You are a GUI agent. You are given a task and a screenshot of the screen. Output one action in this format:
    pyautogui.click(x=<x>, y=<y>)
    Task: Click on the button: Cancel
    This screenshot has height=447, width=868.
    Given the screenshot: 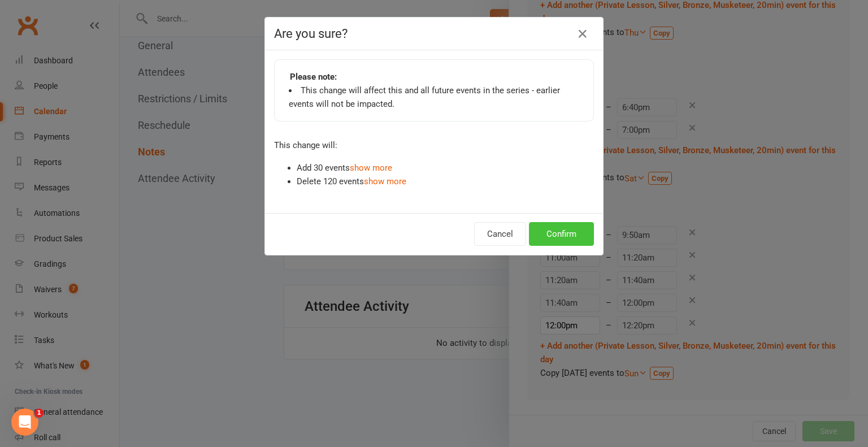 What is the action you would take?
    pyautogui.click(x=500, y=234)
    